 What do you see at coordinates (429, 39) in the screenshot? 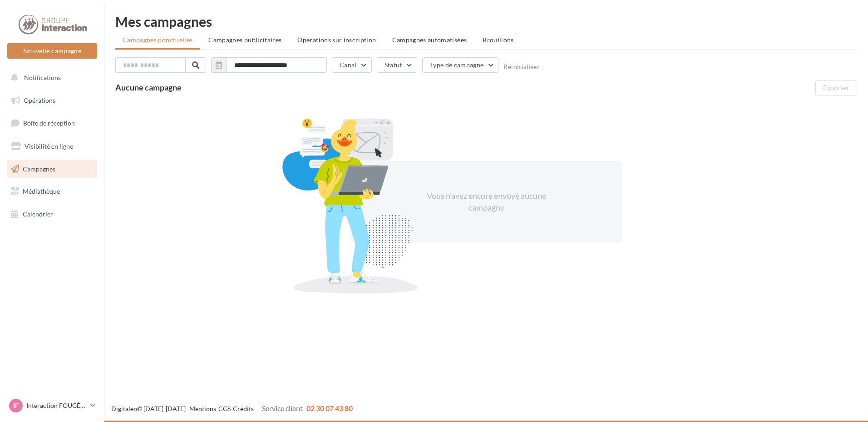
I see `span: Campagnes automatisées` at bounding box center [429, 39].